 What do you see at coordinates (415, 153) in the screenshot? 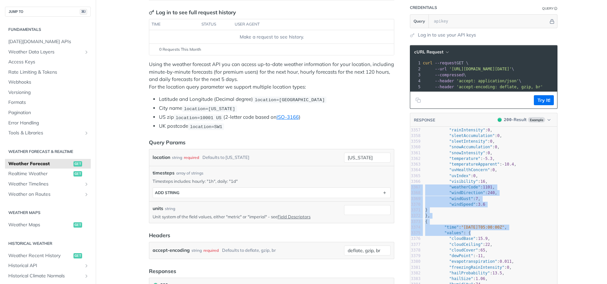
I see `div: 3361` at bounding box center [415, 153].